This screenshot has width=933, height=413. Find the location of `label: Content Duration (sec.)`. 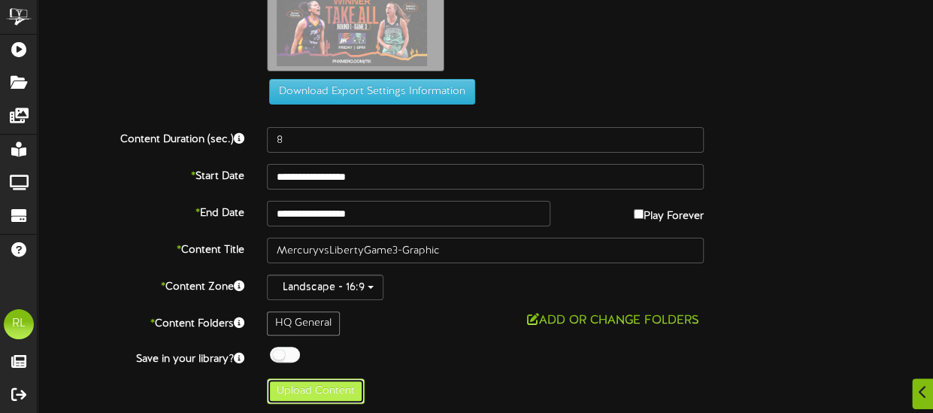

label: Content Duration (sec.) is located at coordinates (141, 137).